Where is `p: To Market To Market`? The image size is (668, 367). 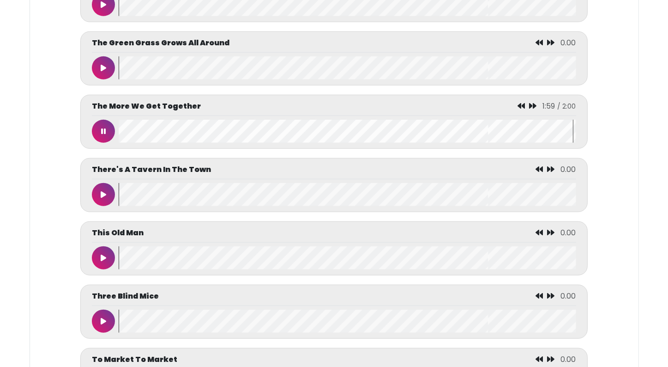 p: To Market To Market is located at coordinates (134, 359).